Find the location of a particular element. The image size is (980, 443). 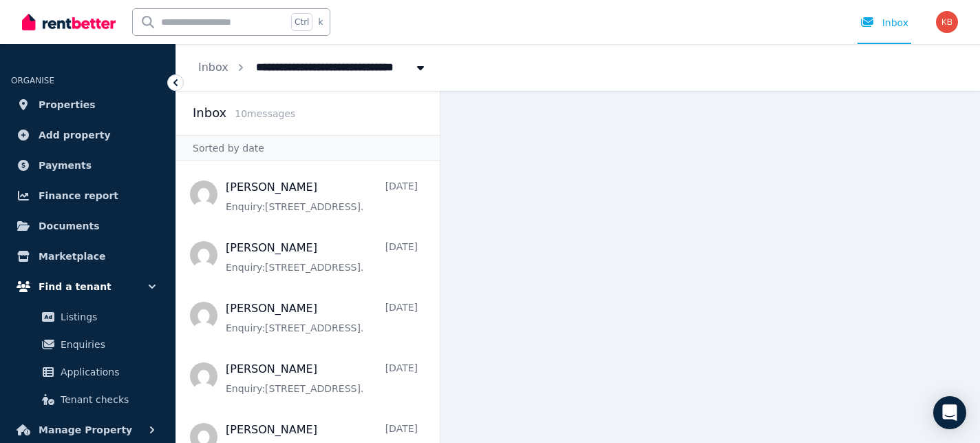

a: Marketplace is located at coordinates (87, 257).